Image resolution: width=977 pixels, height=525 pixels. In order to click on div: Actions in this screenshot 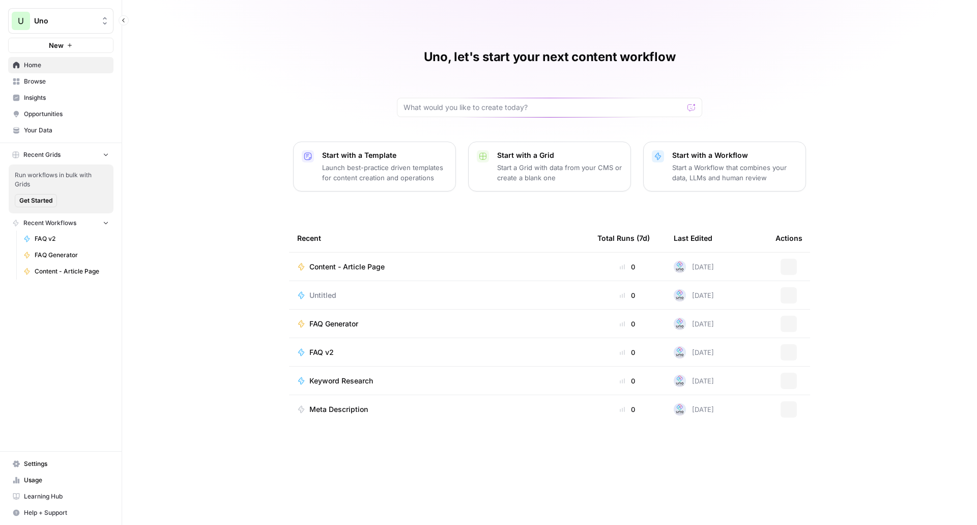, I will do `click(789, 238)`.